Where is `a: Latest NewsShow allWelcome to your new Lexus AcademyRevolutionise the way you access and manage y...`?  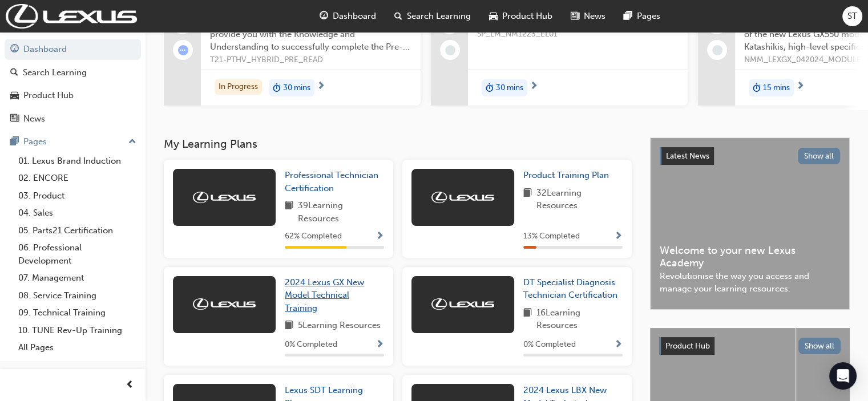
a: Latest NewsShow allWelcome to your new Lexus AcademyRevolutionise the way you access and manage y... is located at coordinates (750, 224).